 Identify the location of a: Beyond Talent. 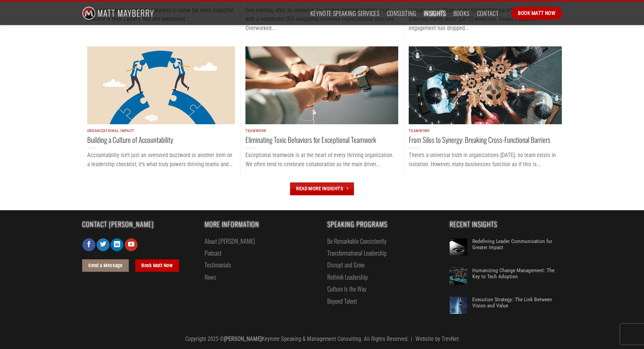
(342, 300).